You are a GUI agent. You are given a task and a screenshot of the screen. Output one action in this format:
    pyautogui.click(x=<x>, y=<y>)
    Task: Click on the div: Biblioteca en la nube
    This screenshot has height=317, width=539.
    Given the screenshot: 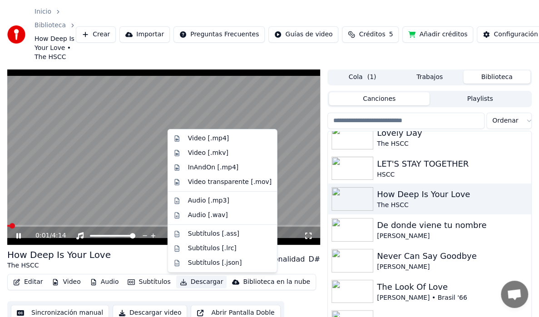 What is the action you would take?
    pyautogui.click(x=277, y=282)
    